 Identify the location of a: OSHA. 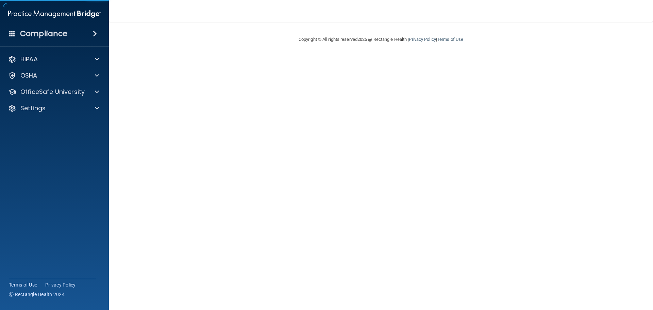
(53, 75).